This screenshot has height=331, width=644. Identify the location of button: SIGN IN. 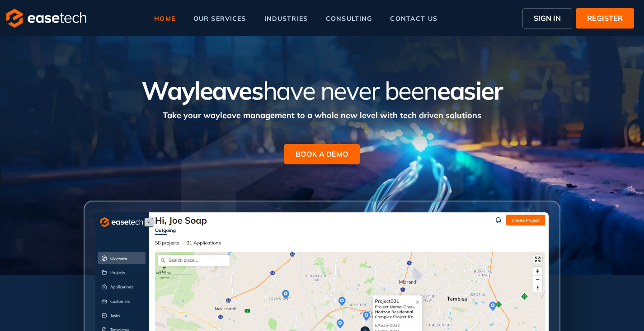
(548, 18).